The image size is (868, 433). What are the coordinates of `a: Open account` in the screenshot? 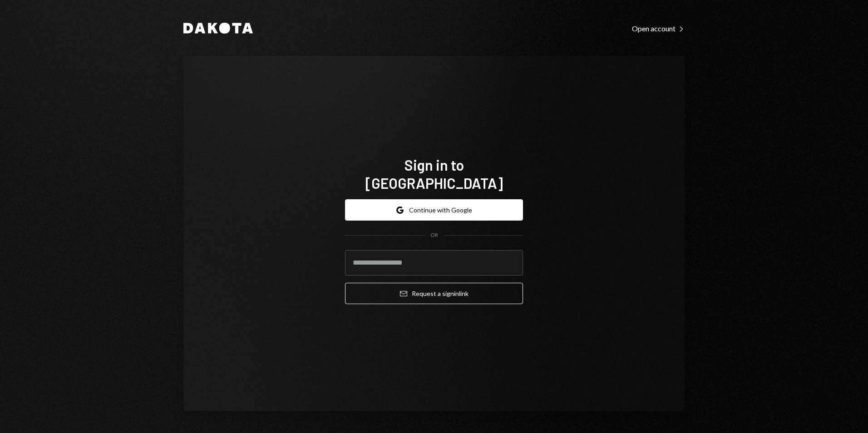 It's located at (658, 28).